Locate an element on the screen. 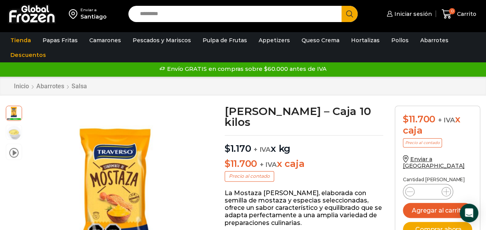 This screenshot has height=230, width=486. div: Open Intercom Messenger is located at coordinates (469, 213).